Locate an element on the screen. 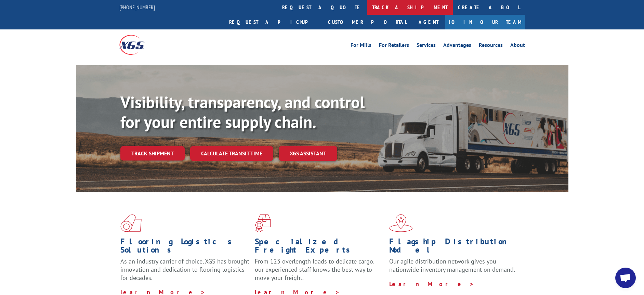 Image resolution: width=644 pixels, height=295 pixels. h1: Specialized Freight Experts is located at coordinates (319, 247).